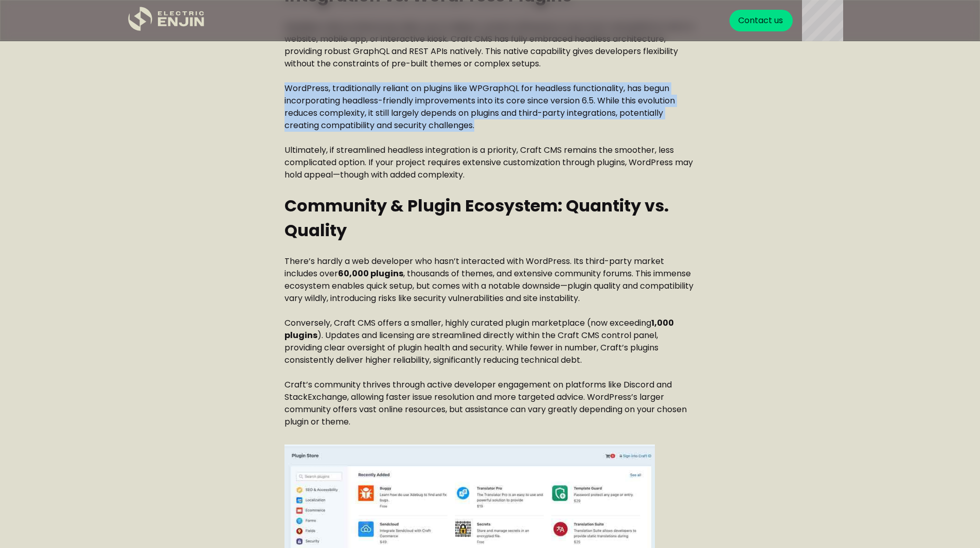  I want to click on a: Contact us, so click(761, 21).